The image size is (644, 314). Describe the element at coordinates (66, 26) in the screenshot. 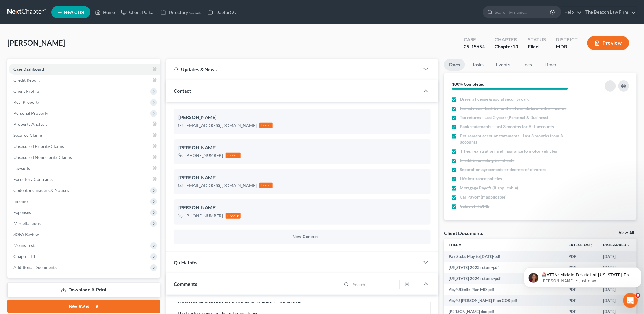

I see `p: Message from Katie, sent Just now` at that location.